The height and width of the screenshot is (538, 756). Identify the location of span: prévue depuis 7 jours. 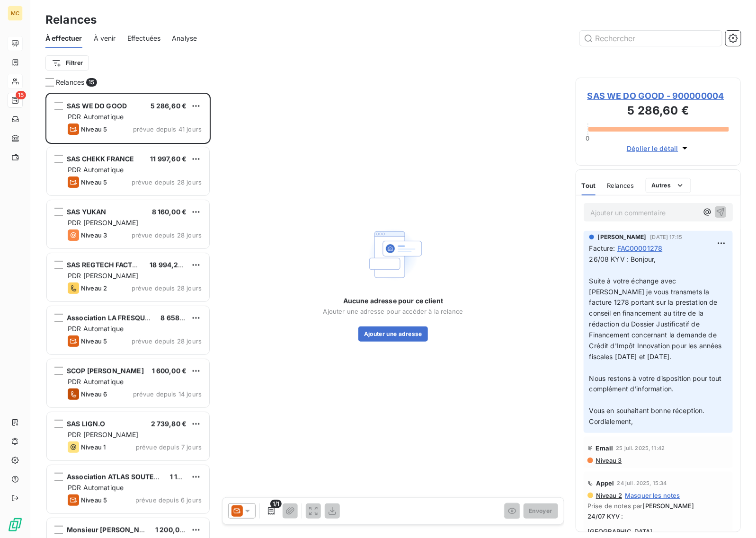
(169, 447).